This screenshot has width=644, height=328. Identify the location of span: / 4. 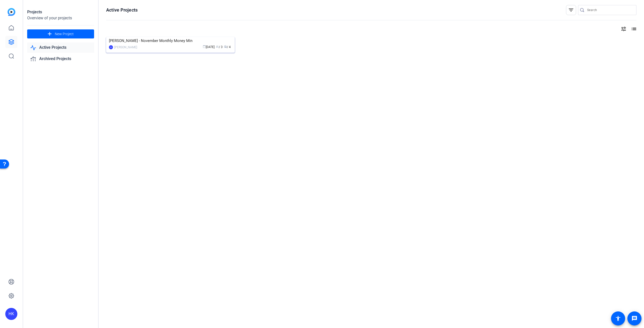
(227, 47).